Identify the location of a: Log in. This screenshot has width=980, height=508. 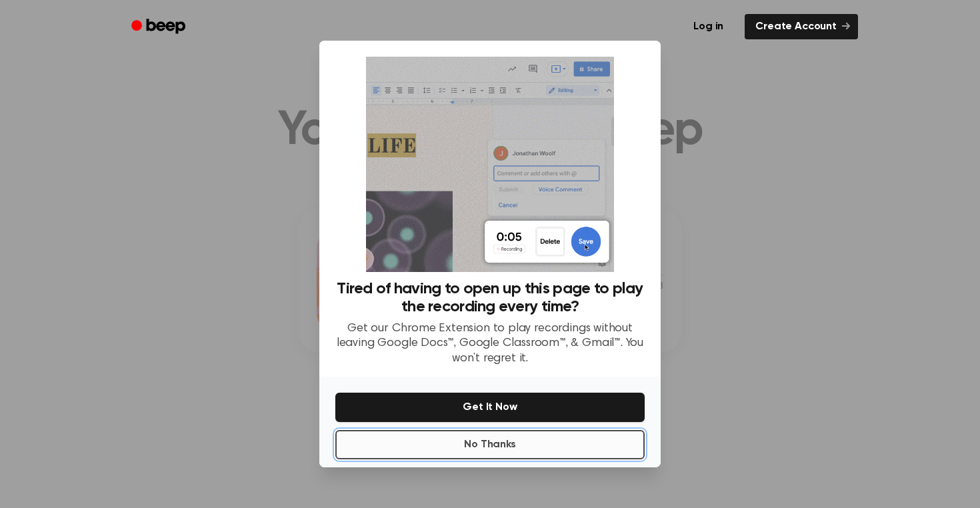
(708, 26).